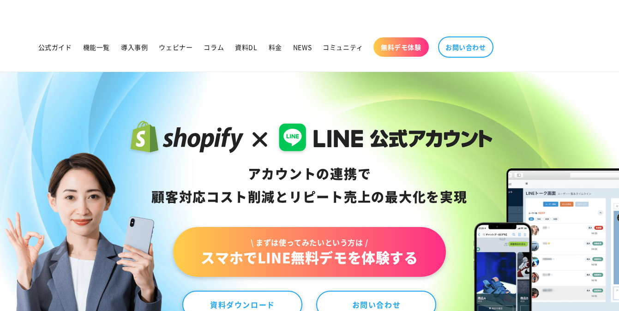 The width and height of the screenshot is (619, 311). I want to click on a: 資料DL, so click(246, 47).